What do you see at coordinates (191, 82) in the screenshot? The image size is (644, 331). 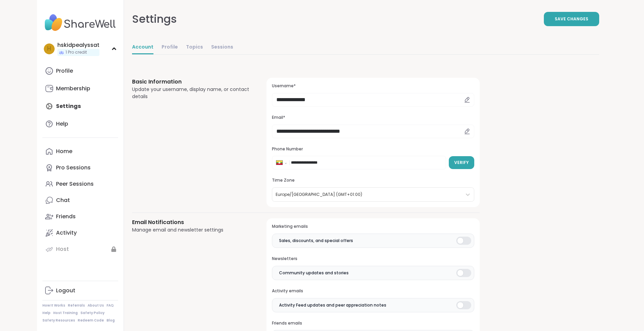 I see `h3: Basic Information` at bounding box center [191, 82].